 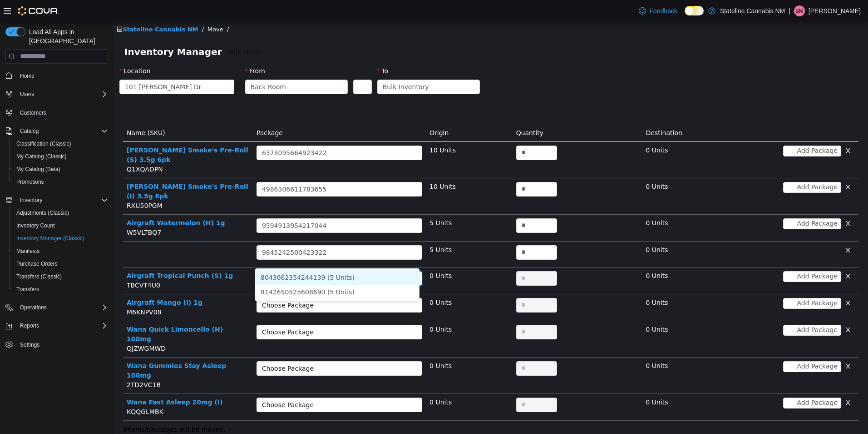 I want to click on a: Adjustments (Classic), so click(x=42, y=213).